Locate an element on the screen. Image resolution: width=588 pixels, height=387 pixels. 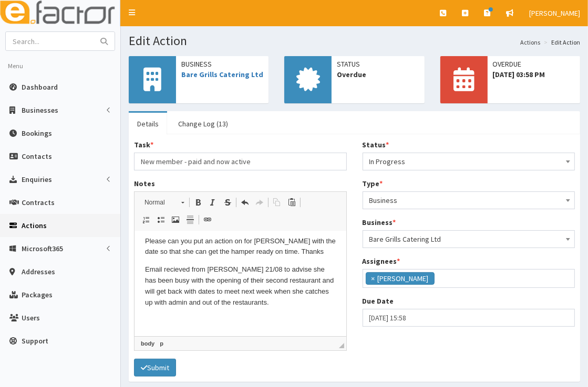
a: body element is located at coordinates (148, 344).